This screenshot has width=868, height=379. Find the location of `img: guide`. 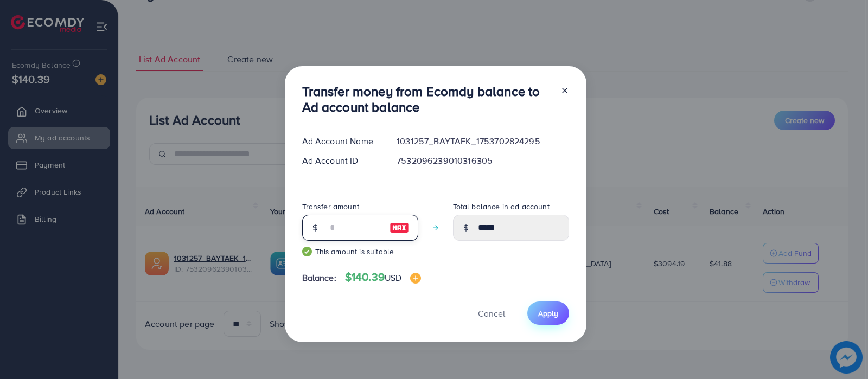

img: guide is located at coordinates (307, 251).